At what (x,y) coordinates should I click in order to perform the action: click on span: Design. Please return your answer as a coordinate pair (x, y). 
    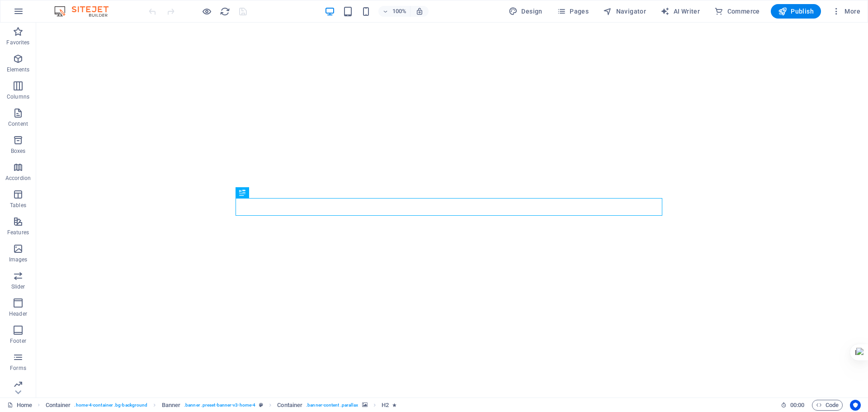
    Looking at the image, I should click on (525, 12).